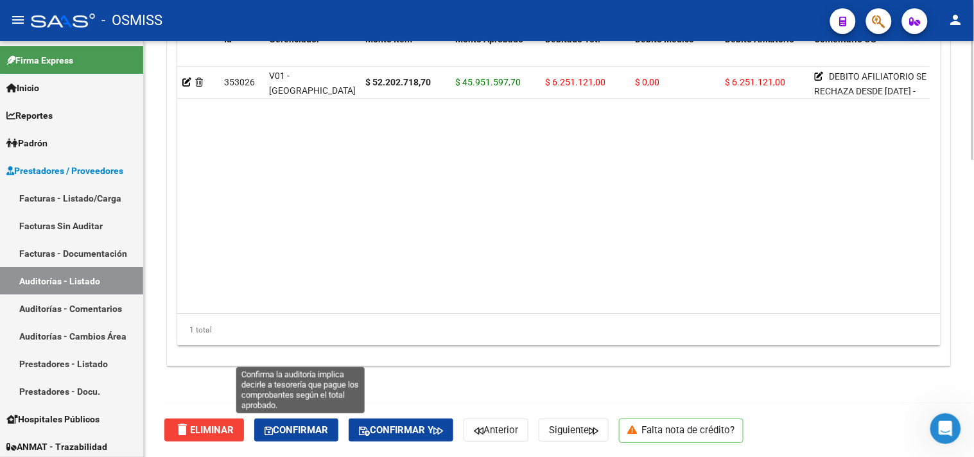  Describe the element at coordinates (573, 430) in the screenshot. I see `button: Siguiente` at that location.